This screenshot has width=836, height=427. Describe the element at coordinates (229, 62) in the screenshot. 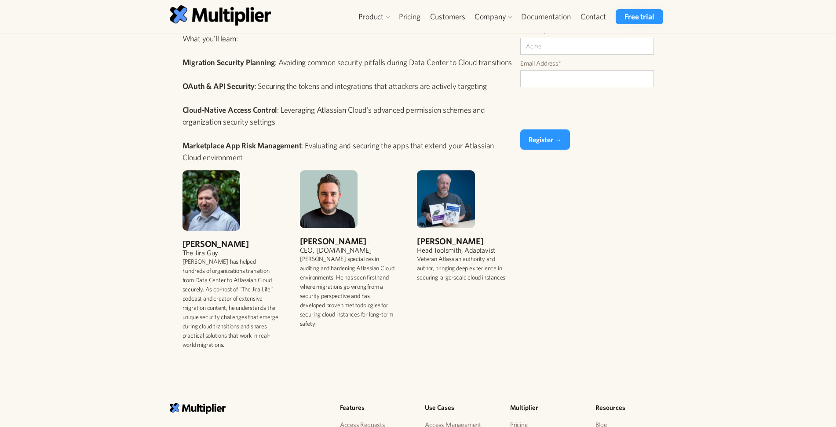

I see `strong: Migration Security Planning` at that location.